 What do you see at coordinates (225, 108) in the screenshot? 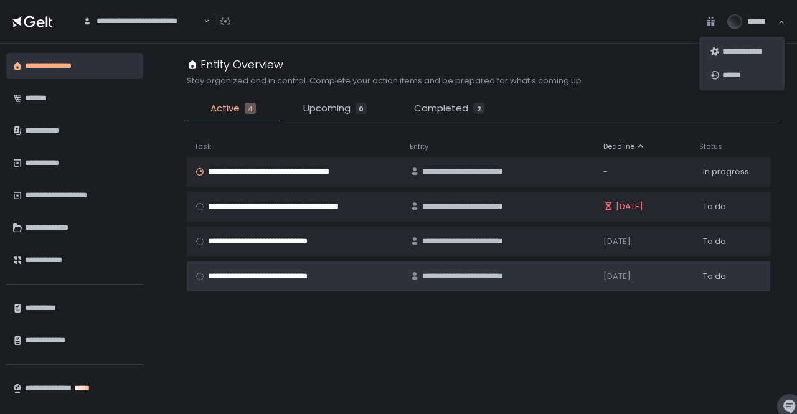
I see `span: Active` at bounding box center [225, 108].